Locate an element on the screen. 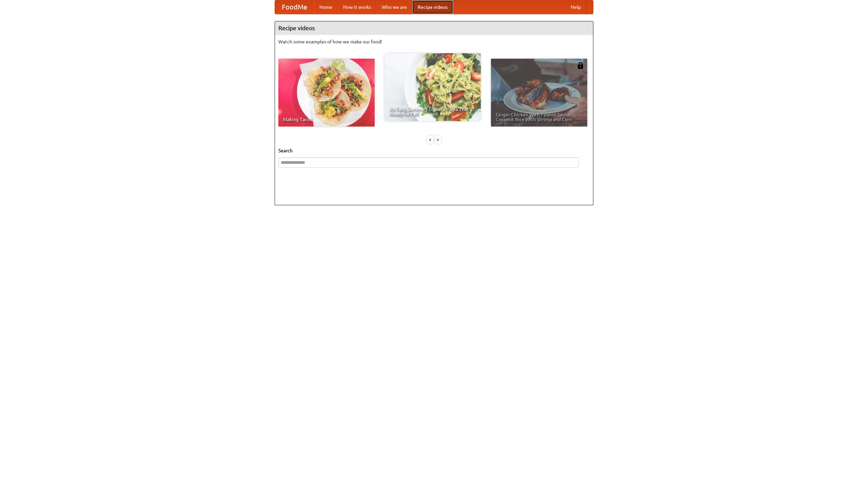 The image size is (868, 480). h5: Search is located at coordinates (434, 151).